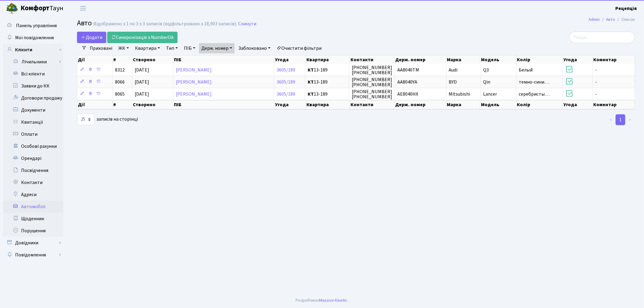 This screenshot has height=308, width=644. Describe the element at coordinates (120, 94) in the screenshot. I see `span: 8065` at that location.